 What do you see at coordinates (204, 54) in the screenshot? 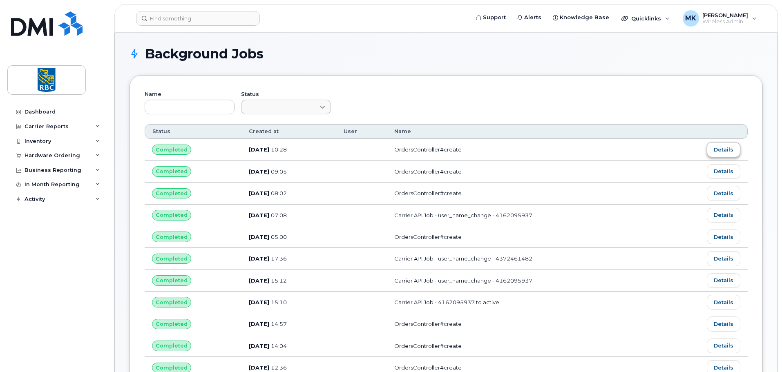
I see `span: Background Jobs` at bounding box center [204, 54].